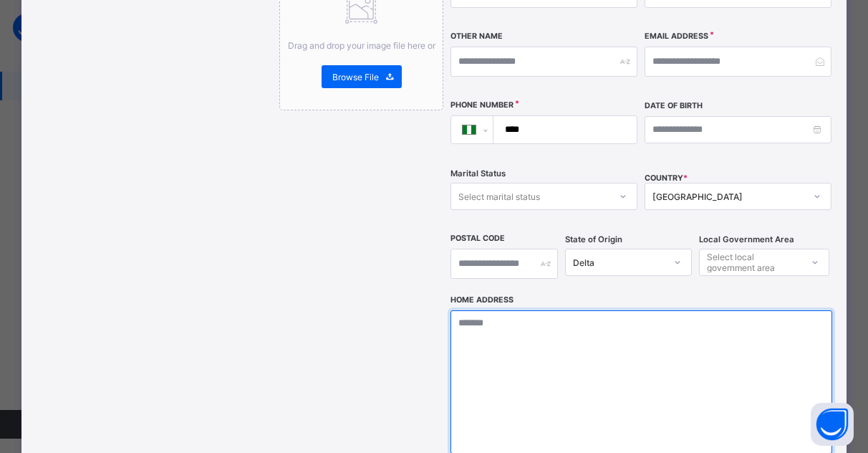 The image size is (868, 453). What do you see at coordinates (754, 262) in the screenshot?
I see `div: Select local government area` at bounding box center [754, 262].